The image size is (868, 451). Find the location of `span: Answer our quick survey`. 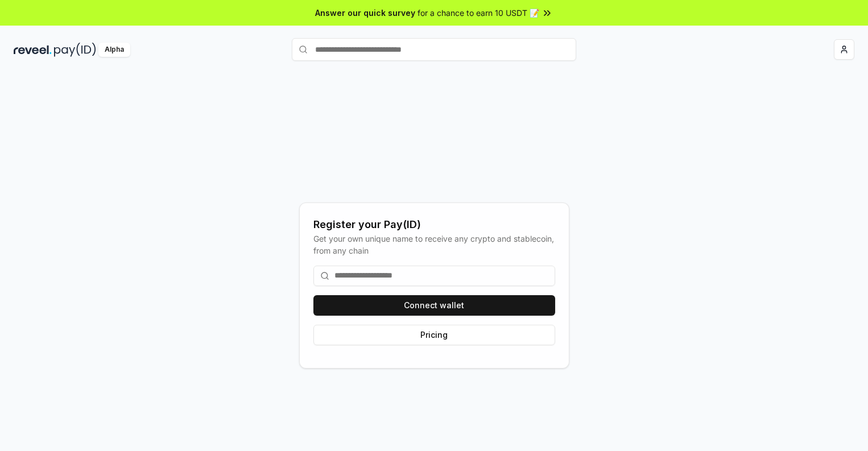

span: Answer our quick survey is located at coordinates (365, 12).